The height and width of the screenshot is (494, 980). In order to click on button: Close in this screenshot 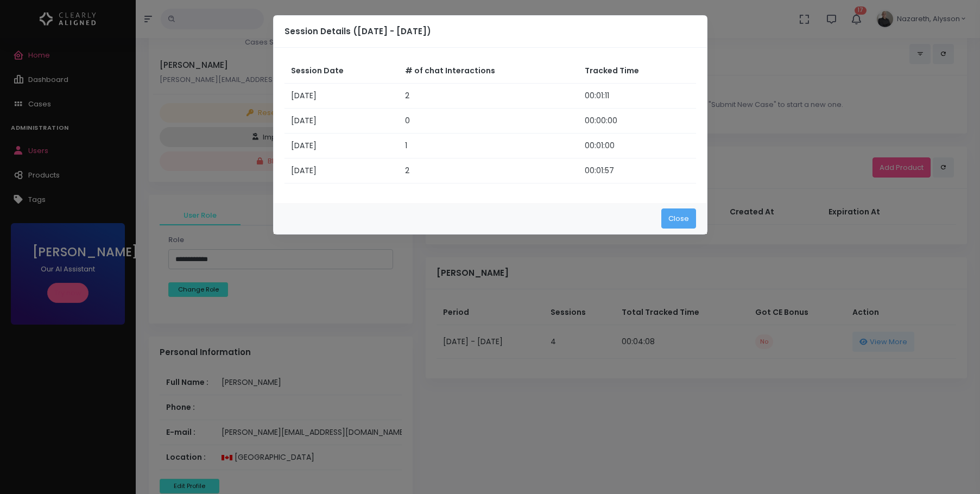, I will do `click(679, 218)`.